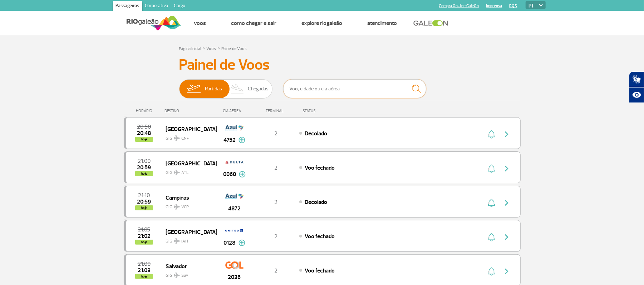 The height and width of the screenshot is (285, 644). What do you see at coordinates (258, 89) in the screenshot?
I see `span: Chegadas` at bounding box center [258, 89].